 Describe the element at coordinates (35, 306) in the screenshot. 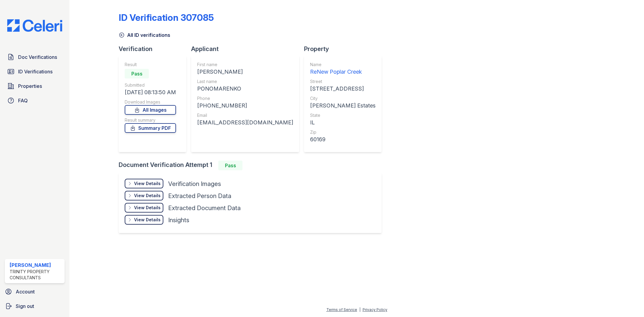

I see `a: Sign out` at that location.